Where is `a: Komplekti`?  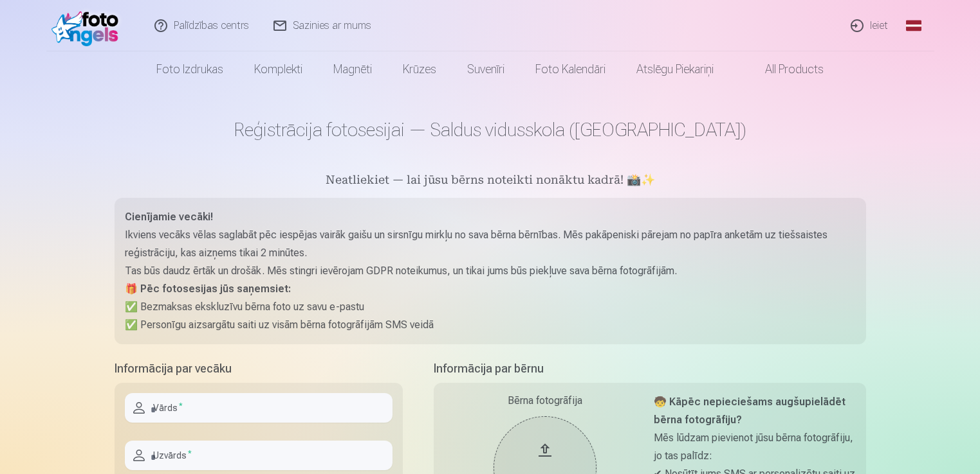
a: Komplekti is located at coordinates (278, 69).